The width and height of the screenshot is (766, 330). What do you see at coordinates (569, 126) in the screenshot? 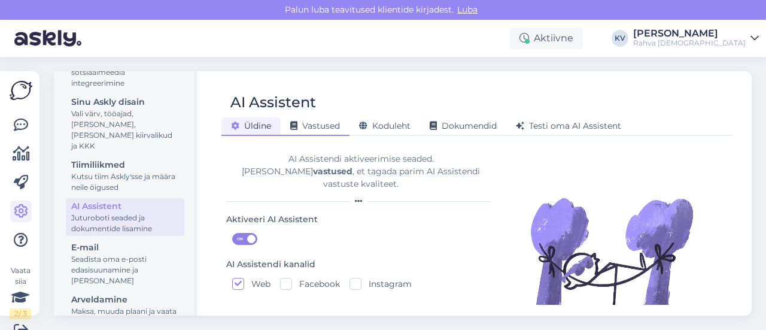
I see `span: Testi oma AI Assistent` at bounding box center [569, 126].